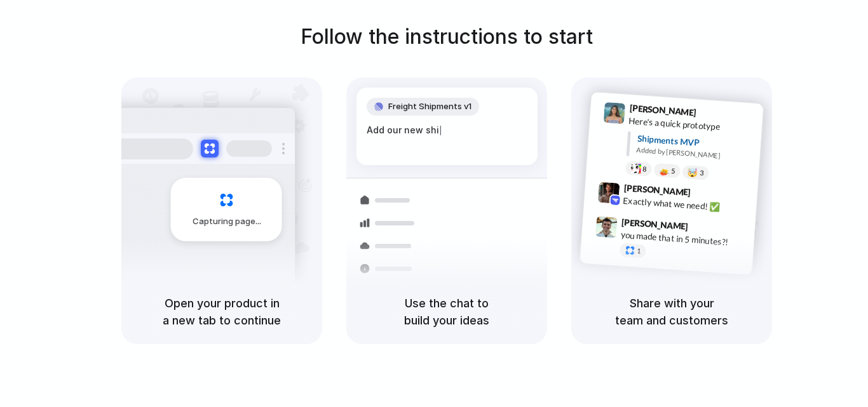 The width and height of the screenshot is (868, 407). Describe the element at coordinates (704, 229) in the screenshot. I see `span: 9:47 AM` at that location.